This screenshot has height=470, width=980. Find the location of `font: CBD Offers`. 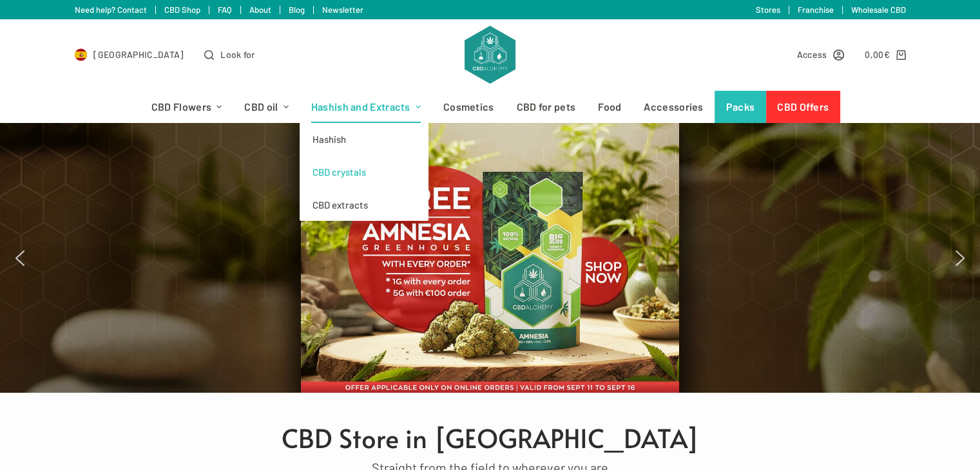

font: CBD Offers is located at coordinates (803, 106).